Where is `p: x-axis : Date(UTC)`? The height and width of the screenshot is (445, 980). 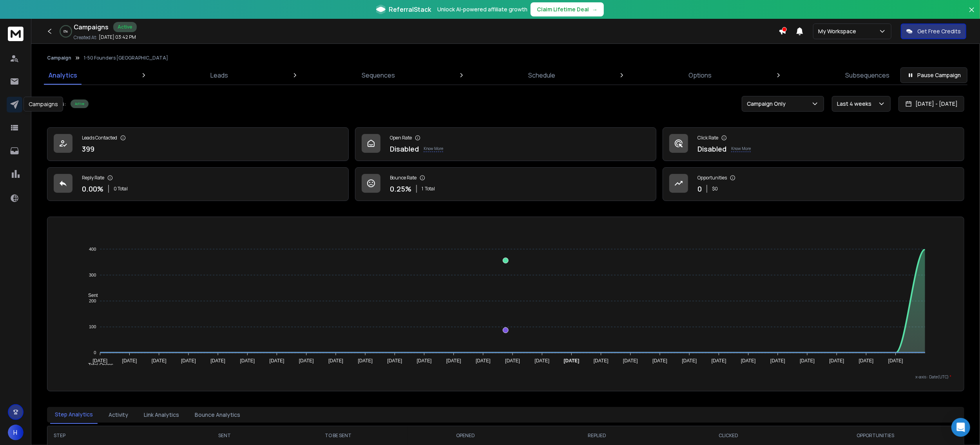 p: x-axis : Date(UTC) is located at coordinates (506, 377).